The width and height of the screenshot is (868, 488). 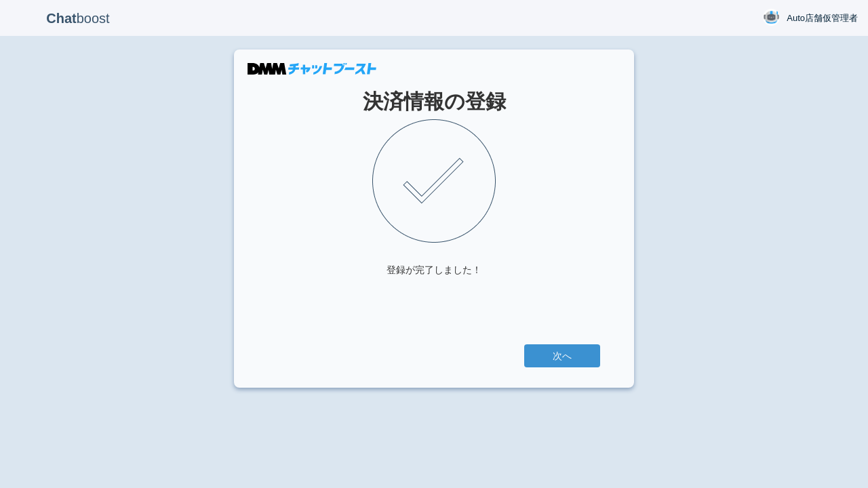 I want to click on div: 登録が完了しました！, so click(x=434, y=270).